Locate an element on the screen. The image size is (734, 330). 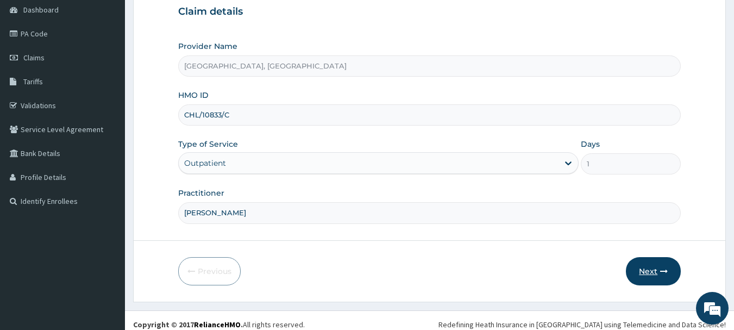
span: We're online! is located at coordinates (106, 152).